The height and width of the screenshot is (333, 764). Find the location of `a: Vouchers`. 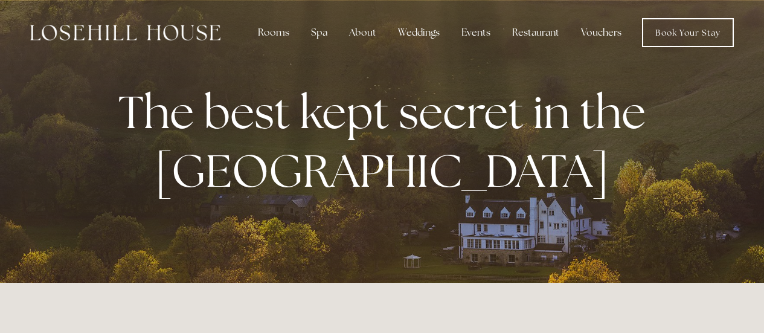

a: Vouchers is located at coordinates (601, 33).